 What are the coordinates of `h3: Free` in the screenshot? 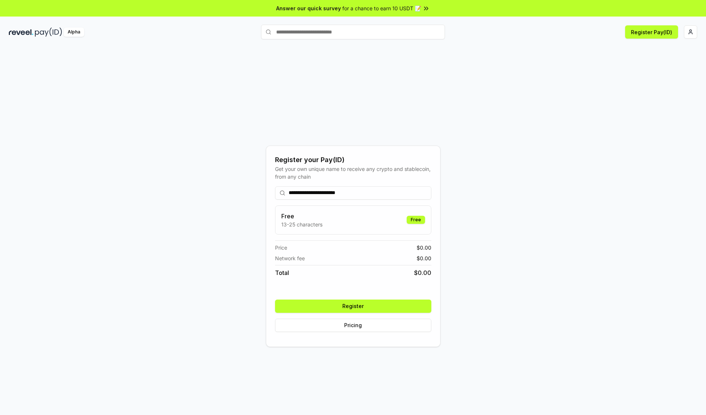 It's located at (302, 216).